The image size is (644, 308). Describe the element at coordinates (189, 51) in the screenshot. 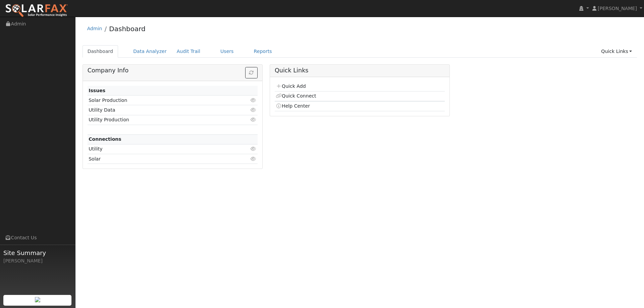

I see `a: Audit Trail` at that location.